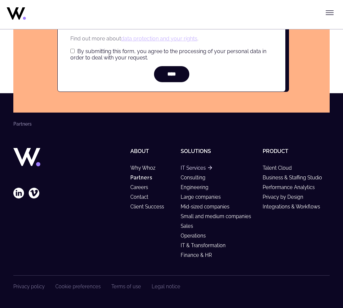 The height and width of the screenshot is (308, 343). Describe the element at coordinates (206, 245) in the screenshot. I see `a: IT & Transformation` at that location.